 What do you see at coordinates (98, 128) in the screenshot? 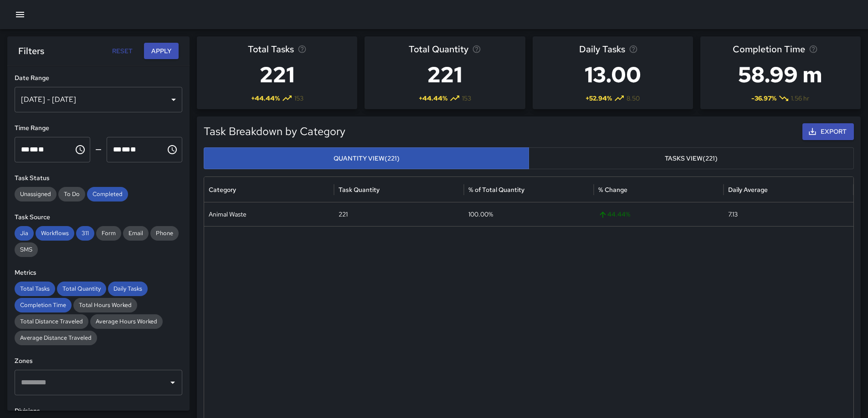
I see `h6: Time Range` at bounding box center [98, 128].